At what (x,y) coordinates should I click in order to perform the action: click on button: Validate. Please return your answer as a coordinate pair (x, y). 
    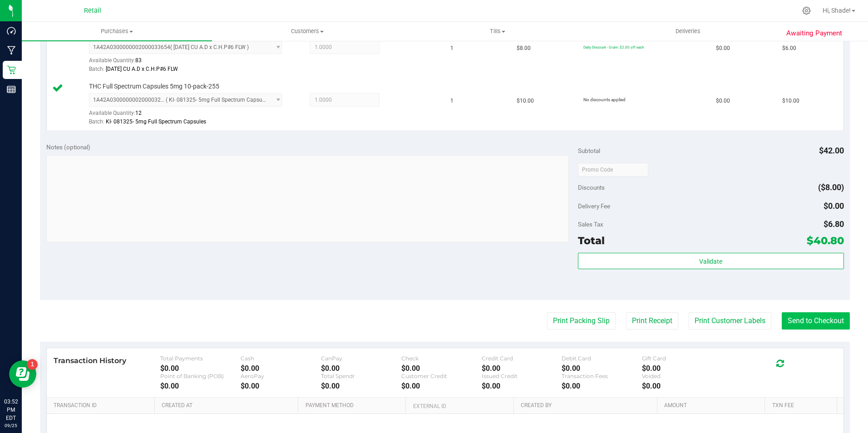
    Looking at the image, I should click on (711, 261).